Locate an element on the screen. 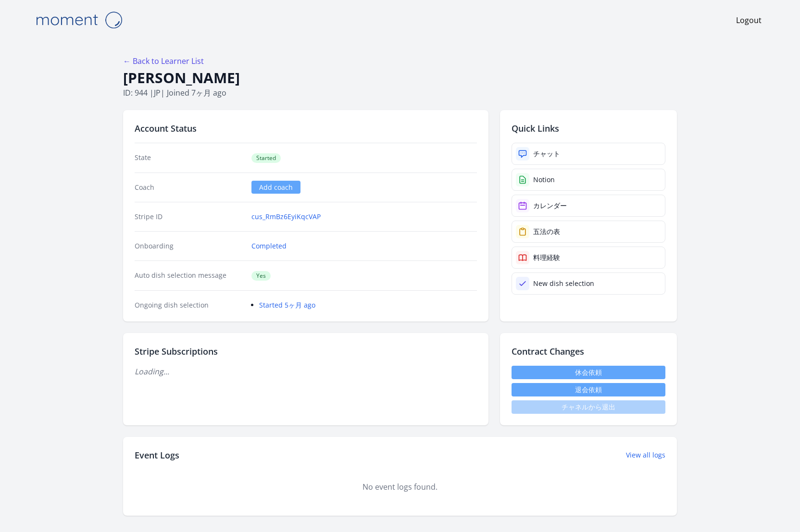 This screenshot has width=800, height=532. a: 料理経験 is located at coordinates (589, 257).